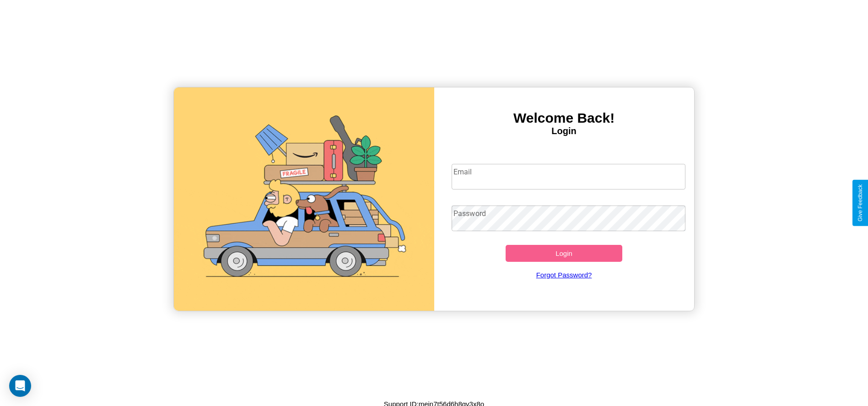  I want to click on img: gif, so click(304, 200).